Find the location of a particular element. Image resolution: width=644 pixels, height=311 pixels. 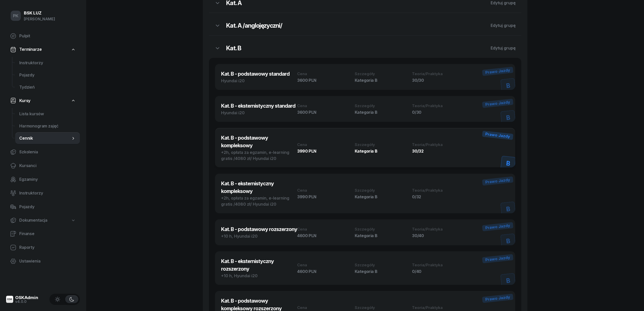

button: Kat. B - eksternistyczny rozszerzony+10 h, Hyundai i20Cena4600 PLNSzczegółyKategoria BTeoria/Prak... is located at coordinates (365, 268).